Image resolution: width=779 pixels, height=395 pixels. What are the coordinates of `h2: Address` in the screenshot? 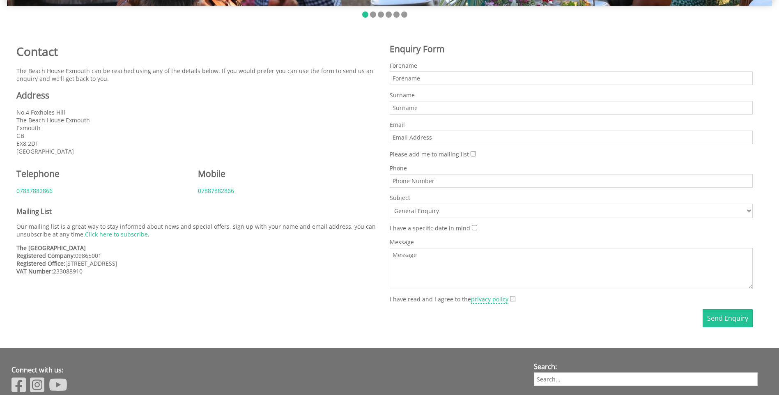 It's located at (198, 95).